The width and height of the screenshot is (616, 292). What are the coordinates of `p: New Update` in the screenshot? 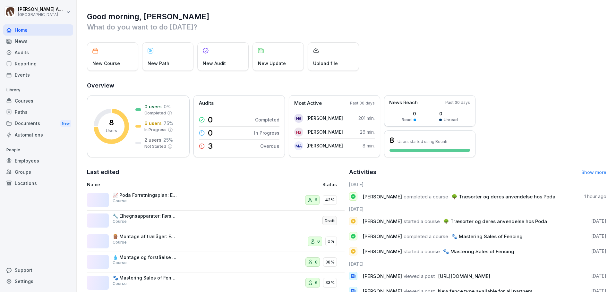 It's located at (272, 63).